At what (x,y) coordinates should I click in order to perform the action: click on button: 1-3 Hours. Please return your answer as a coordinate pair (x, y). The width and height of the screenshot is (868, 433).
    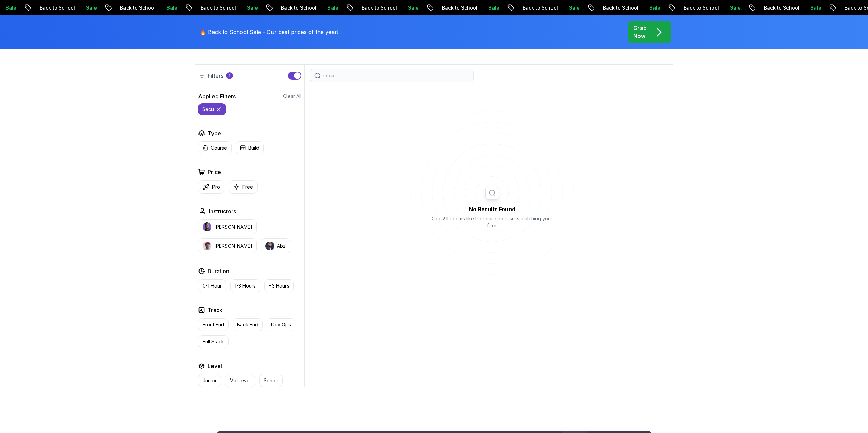
    Looking at the image, I should click on (245, 286).